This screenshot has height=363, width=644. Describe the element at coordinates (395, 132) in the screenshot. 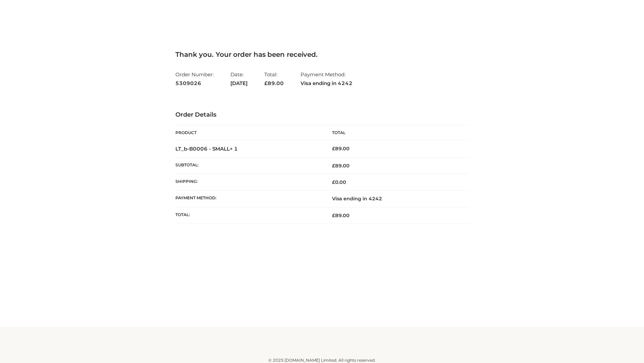

I see `th: Total` at that location.